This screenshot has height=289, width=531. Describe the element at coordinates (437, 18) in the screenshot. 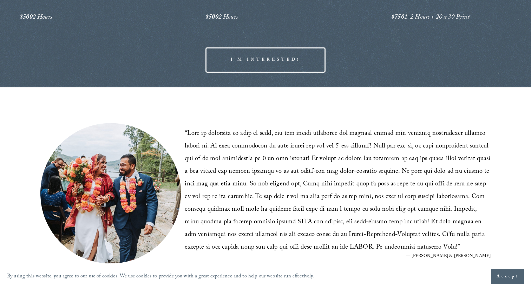

I see `em: 1-2 Hours + 20 x 30 Print` at that location.